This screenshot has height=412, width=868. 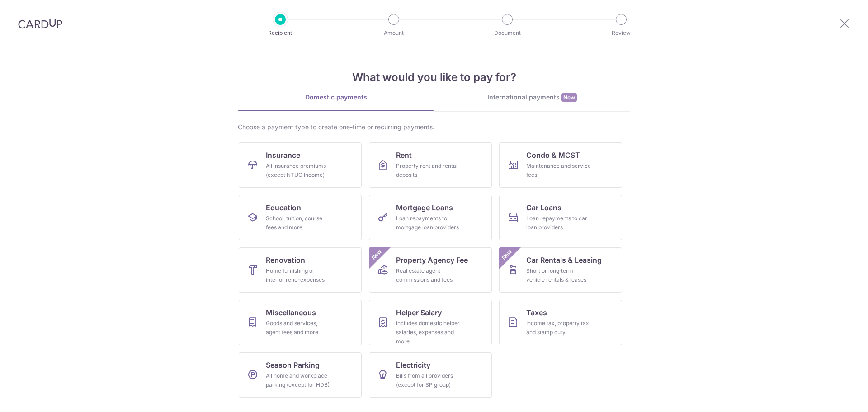 I want to click on div: Short or long‑term vehicle rentals & leases, so click(x=559, y=275).